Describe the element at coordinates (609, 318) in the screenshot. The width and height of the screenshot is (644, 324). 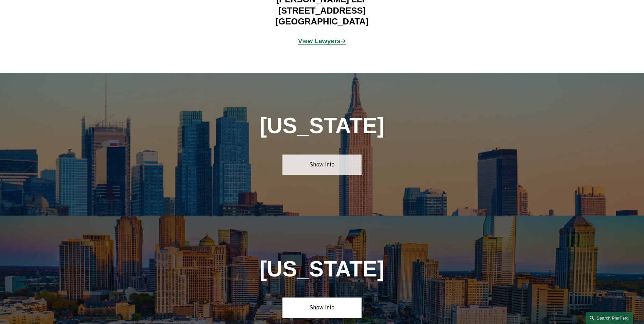
I see `a: Search this site` at that location.